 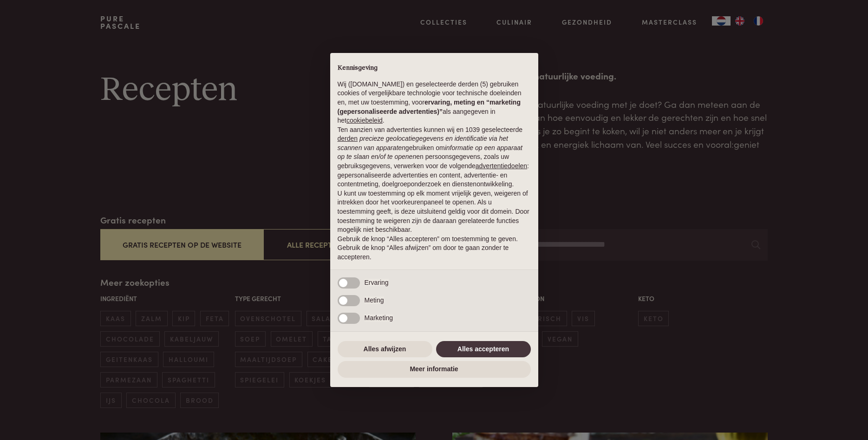 I want to click on em: precieze geolocatiegegevens en identificatie via het scannen van apparaten, so click(x=423, y=143).